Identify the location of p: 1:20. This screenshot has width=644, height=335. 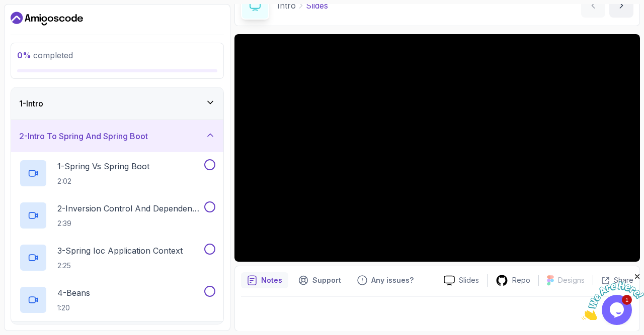
(74, 308).